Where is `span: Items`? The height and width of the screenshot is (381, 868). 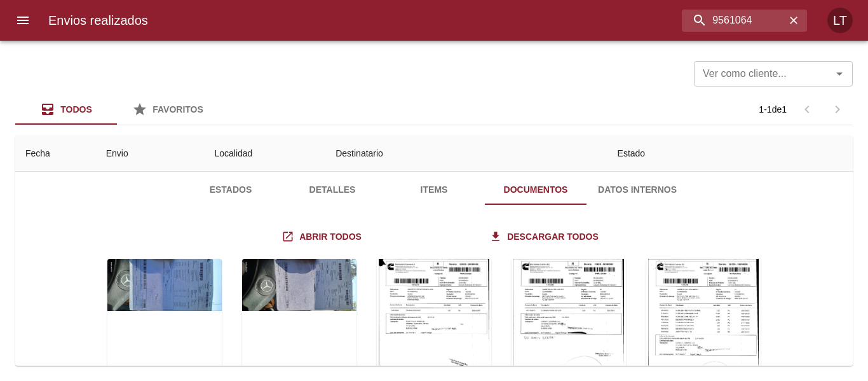
span: Items is located at coordinates (434, 190).